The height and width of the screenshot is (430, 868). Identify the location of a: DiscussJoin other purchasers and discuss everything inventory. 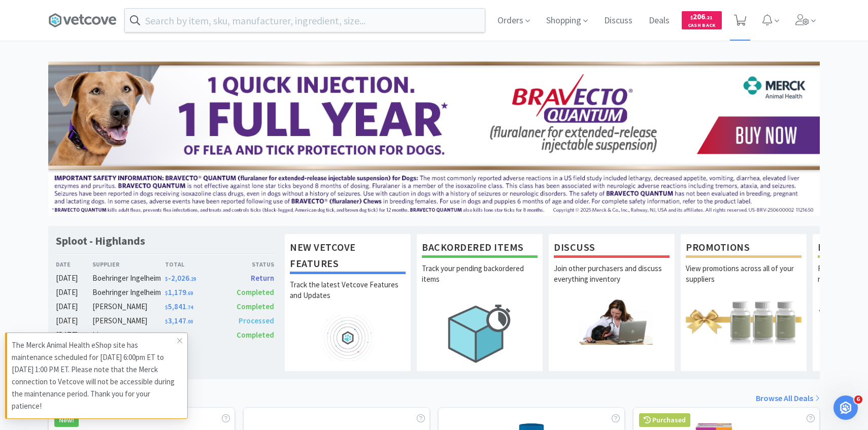
(612, 303).